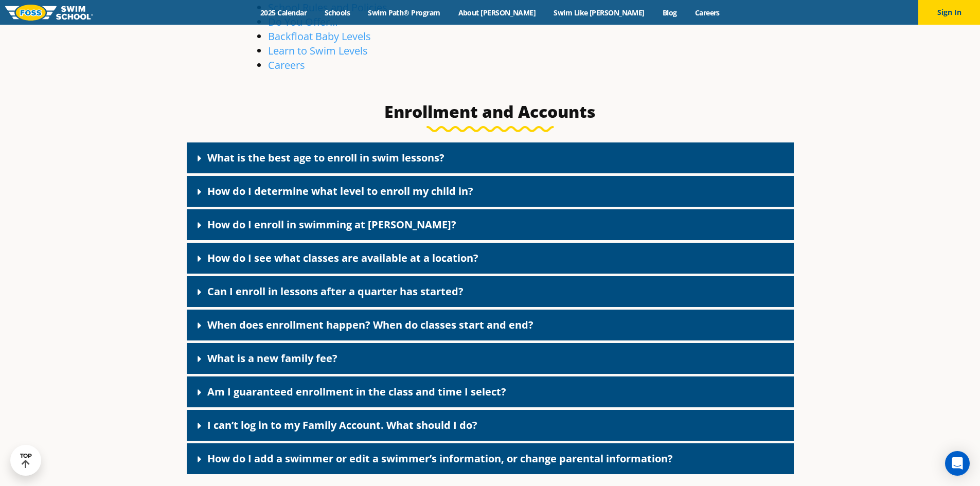  What do you see at coordinates (491, 358) in the screenshot?
I see `div: What is a new family fee?` at bounding box center [491, 358].